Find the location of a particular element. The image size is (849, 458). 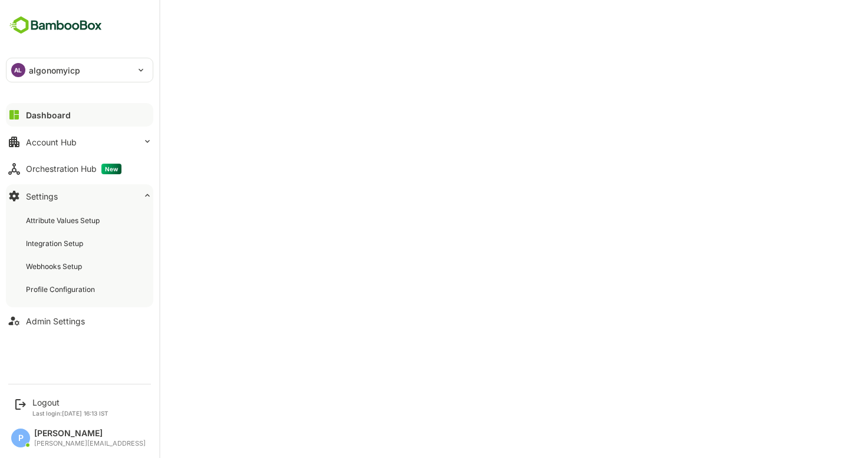

button: Dashboard is located at coordinates (80, 115).